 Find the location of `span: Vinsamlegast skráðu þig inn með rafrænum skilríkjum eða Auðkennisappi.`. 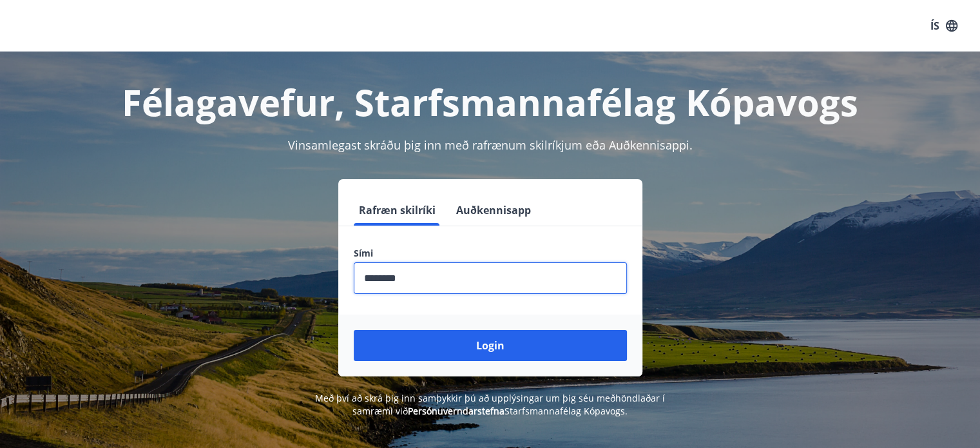

span: Vinsamlegast skráðu þig inn með rafrænum skilríkjum eða Auðkennisappi. is located at coordinates (490, 145).